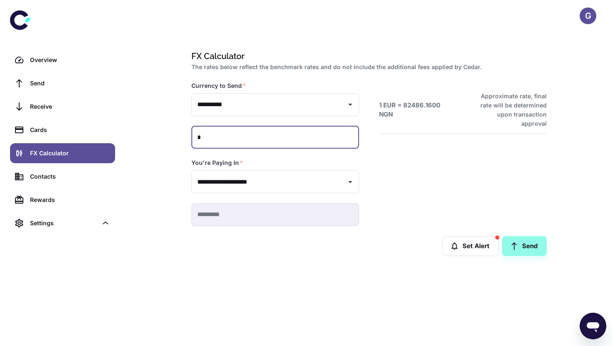  Describe the element at coordinates (70, 200) in the screenshot. I see `div: Rewards` at that location.